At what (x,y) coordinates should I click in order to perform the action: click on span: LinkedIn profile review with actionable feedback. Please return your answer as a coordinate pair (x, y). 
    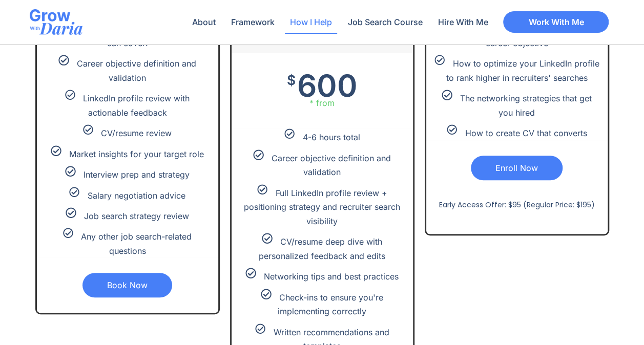
    Looking at the image, I should click on (136, 106).